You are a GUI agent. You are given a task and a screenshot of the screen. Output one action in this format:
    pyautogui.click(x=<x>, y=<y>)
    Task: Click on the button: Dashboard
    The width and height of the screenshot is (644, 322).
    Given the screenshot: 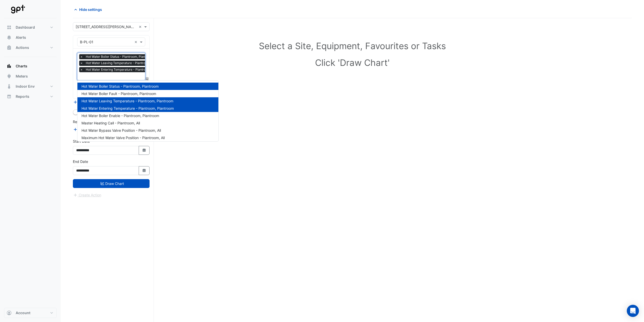 What is the action you would take?
    pyautogui.click(x=30, y=27)
    